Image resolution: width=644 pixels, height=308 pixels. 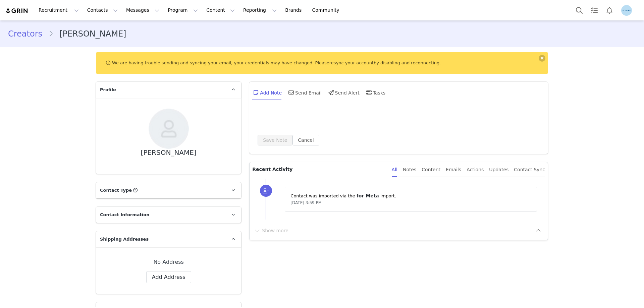 What do you see at coordinates (17, 11) in the screenshot?
I see `a: grin logo` at bounding box center [17, 11].